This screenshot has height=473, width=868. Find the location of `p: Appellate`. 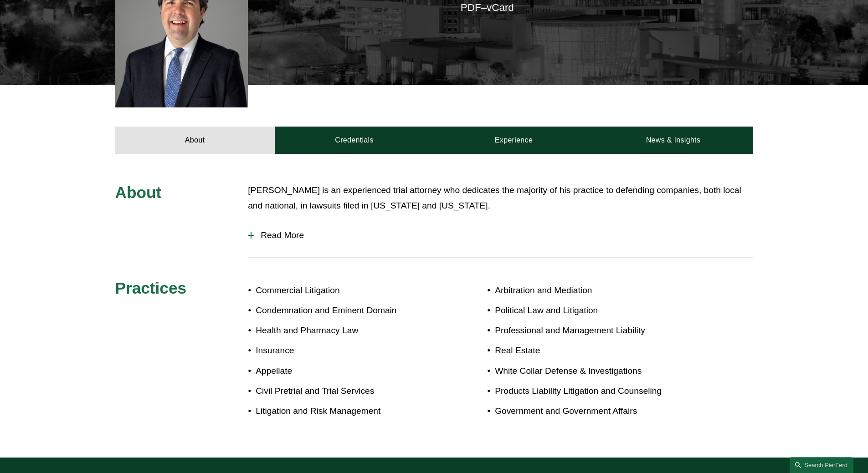

p: Appellate is located at coordinates (344, 371).